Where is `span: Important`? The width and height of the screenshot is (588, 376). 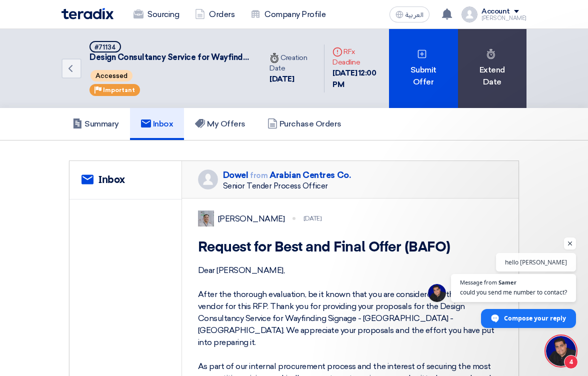 span: Important is located at coordinates (119, 90).